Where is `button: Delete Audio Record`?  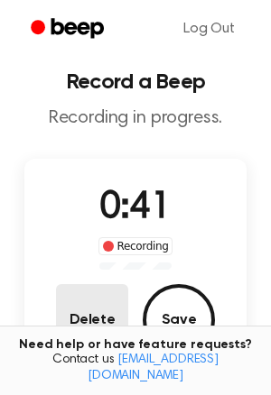 button: Delete Audio Record is located at coordinates (92, 320).